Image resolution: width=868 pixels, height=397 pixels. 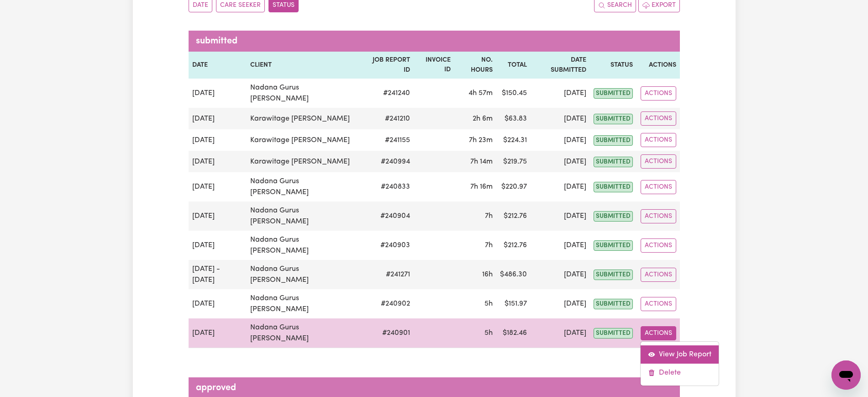 What do you see at coordinates (434, 41) in the screenshot?
I see `caption: submitted` at bounding box center [434, 41].